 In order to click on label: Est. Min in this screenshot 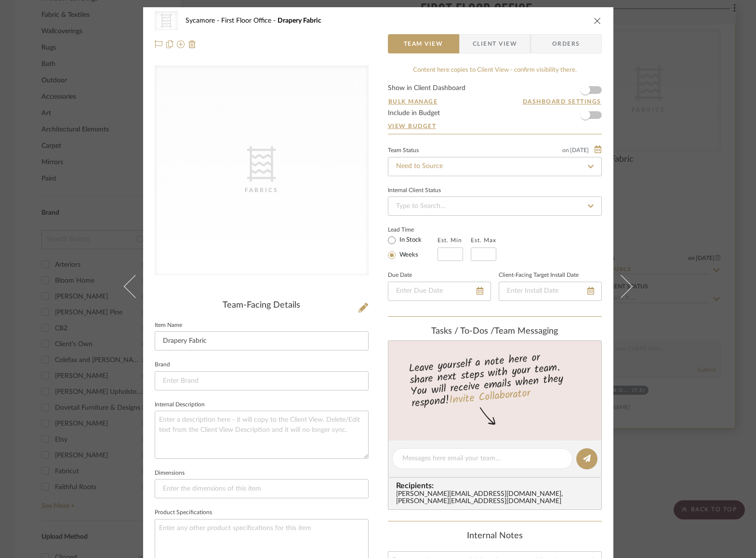, I will do `click(449, 240)`.